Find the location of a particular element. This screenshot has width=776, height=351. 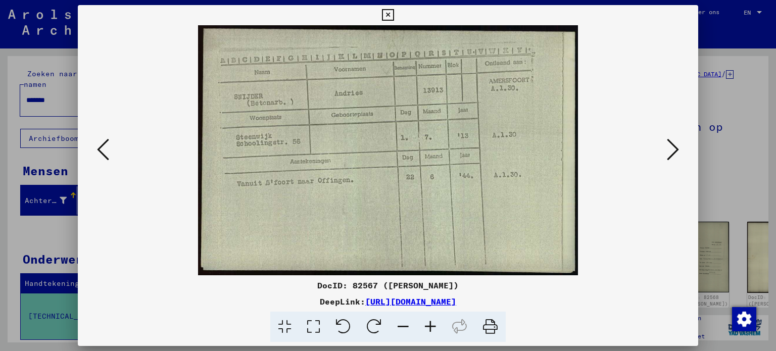

div: Wijzigingstoestemming is located at coordinates (743, 319).